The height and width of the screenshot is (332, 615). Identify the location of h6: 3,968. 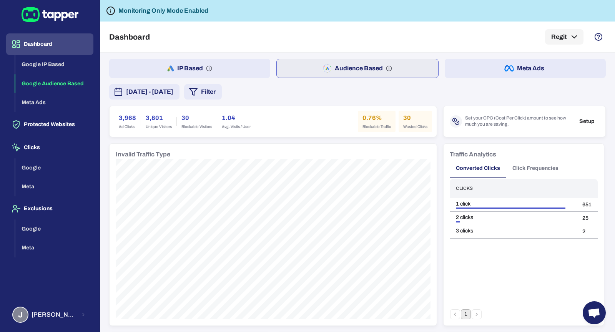
(127, 118).